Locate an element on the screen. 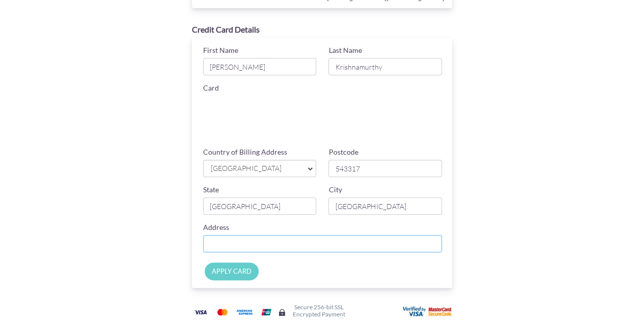 This screenshot has width=644, height=321. label: City is located at coordinates (335, 190).